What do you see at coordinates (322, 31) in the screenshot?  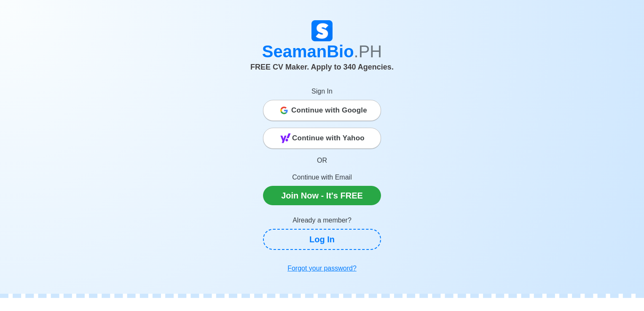 I see `img: Logo` at bounding box center [322, 31].